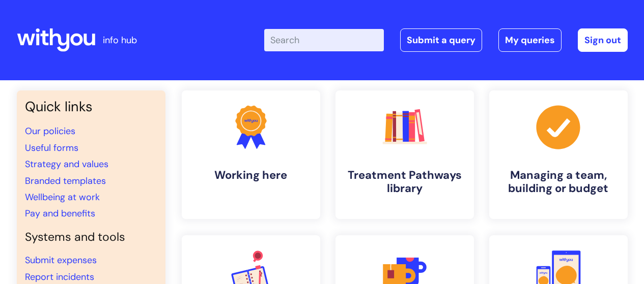  Describe the element at coordinates (251, 155) in the screenshot. I see `a: Working here` at that location.